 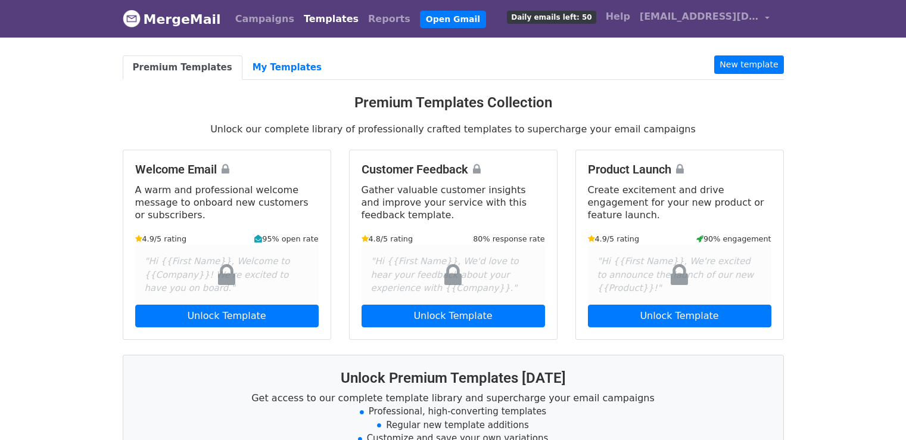 I want to click on p: A warm and professional welcome message to onboard new customers or subscribers., so click(x=227, y=202).